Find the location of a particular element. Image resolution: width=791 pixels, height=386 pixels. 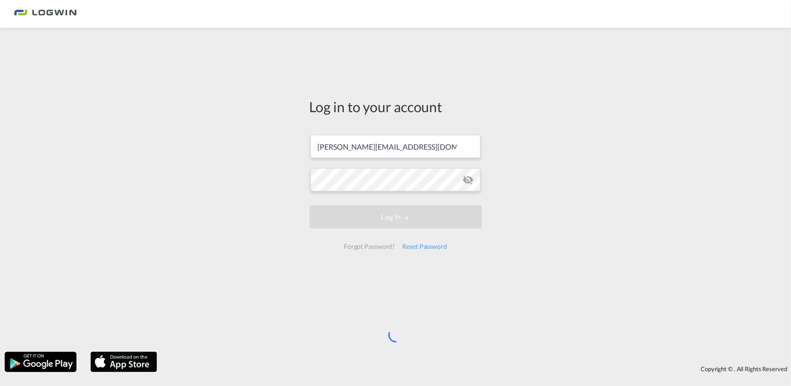

img: apple.png is located at coordinates (124, 362).